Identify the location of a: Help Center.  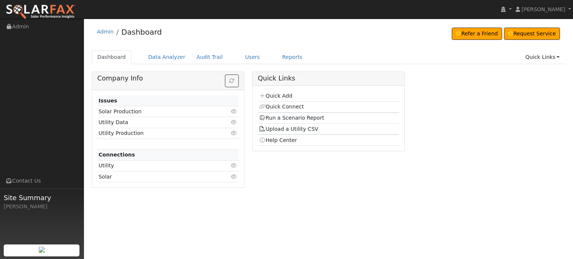
(278, 140).